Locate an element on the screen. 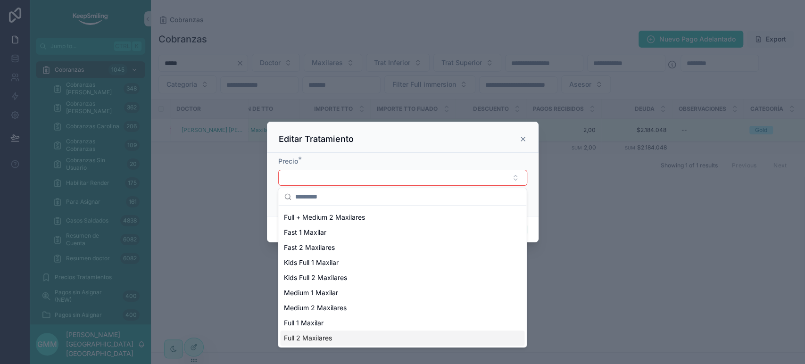 The height and width of the screenshot is (364, 805). span: Kids Full 2 Maxilares is located at coordinates (316, 278).